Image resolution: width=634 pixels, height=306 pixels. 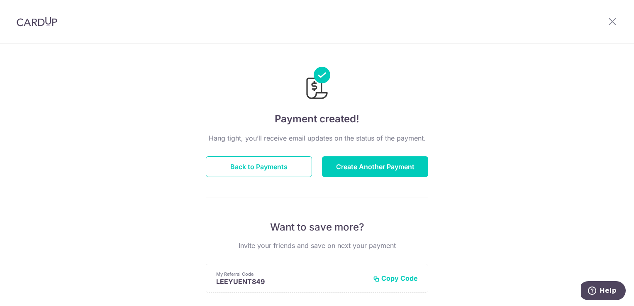 What do you see at coordinates (317, 138) in the screenshot?
I see `p: Hang tight, you’ll receive email updates on the status of the payment.` at bounding box center [317, 138].